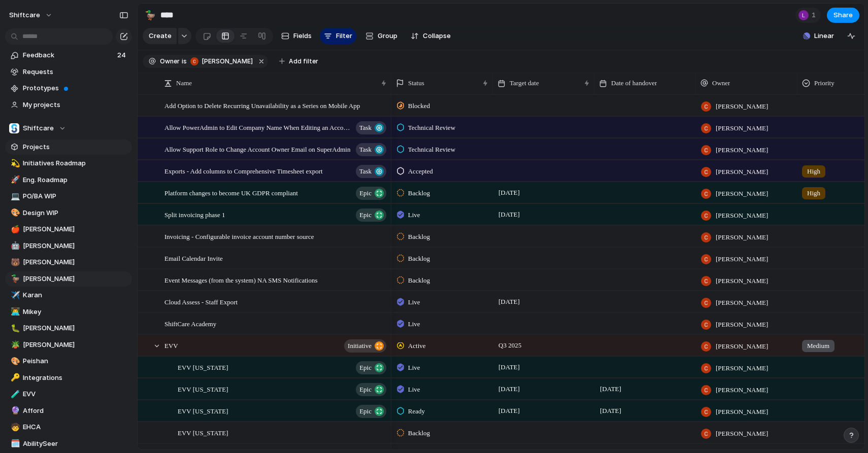  Describe the element at coordinates (76, 196) in the screenshot. I see `span: PO/BA WIP` at that location.